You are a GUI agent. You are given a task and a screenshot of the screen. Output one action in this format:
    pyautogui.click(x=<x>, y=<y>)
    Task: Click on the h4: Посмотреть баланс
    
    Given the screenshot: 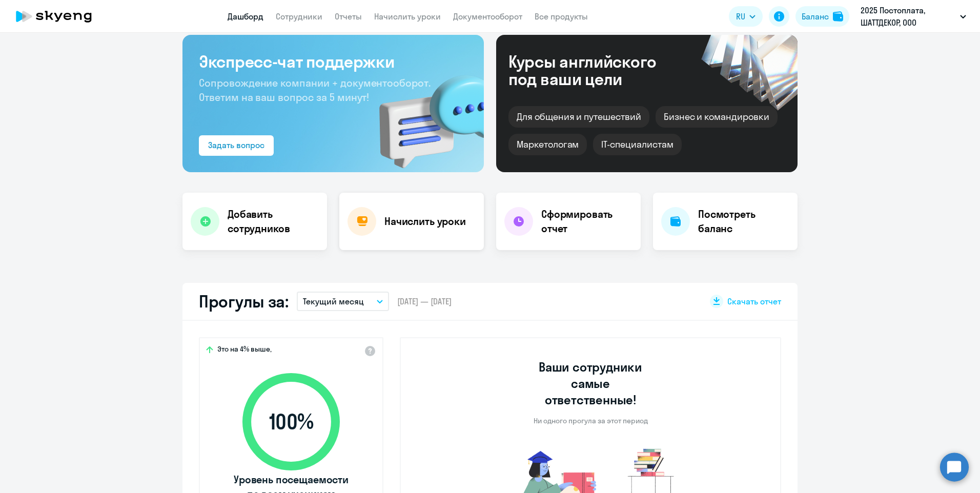 What is the action you would take?
    pyautogui.click(x=744, y=222)
    